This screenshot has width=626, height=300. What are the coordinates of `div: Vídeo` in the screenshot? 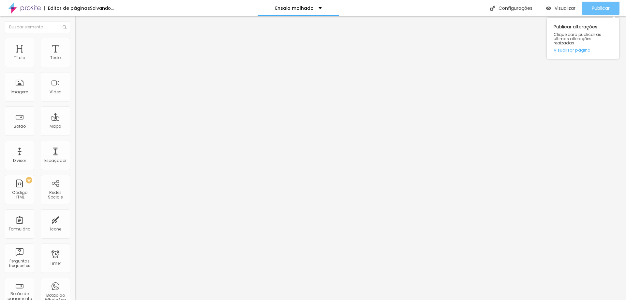 It's located at (55, 92).